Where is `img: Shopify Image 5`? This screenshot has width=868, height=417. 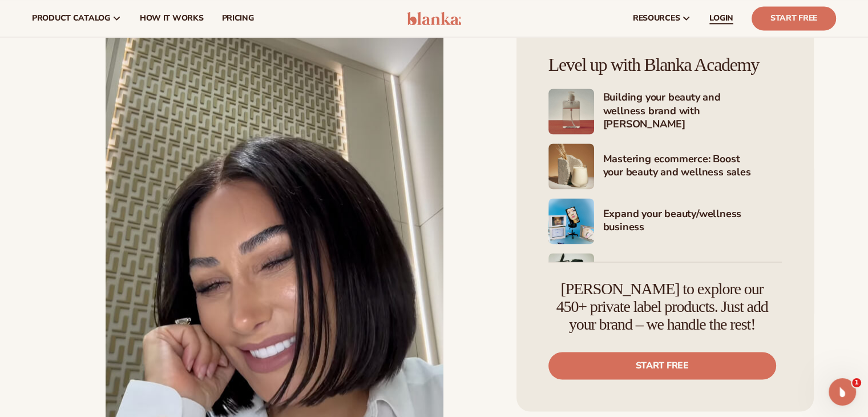 img: Shopify Image 5 is located at coordinates (571, 221).